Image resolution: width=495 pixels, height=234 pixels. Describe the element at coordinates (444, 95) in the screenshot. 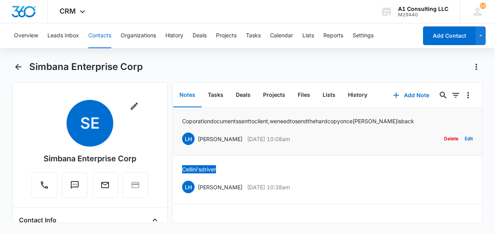

I see `button: Search...` at that location.